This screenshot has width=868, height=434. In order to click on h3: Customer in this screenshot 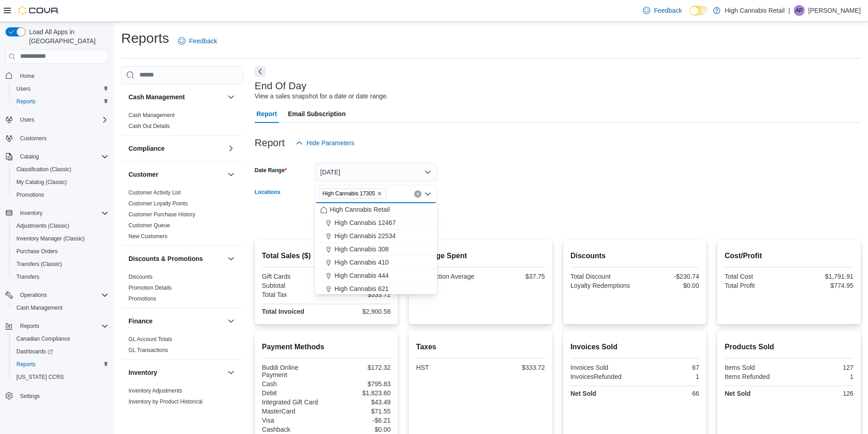, I will do `click(143, 175)`.